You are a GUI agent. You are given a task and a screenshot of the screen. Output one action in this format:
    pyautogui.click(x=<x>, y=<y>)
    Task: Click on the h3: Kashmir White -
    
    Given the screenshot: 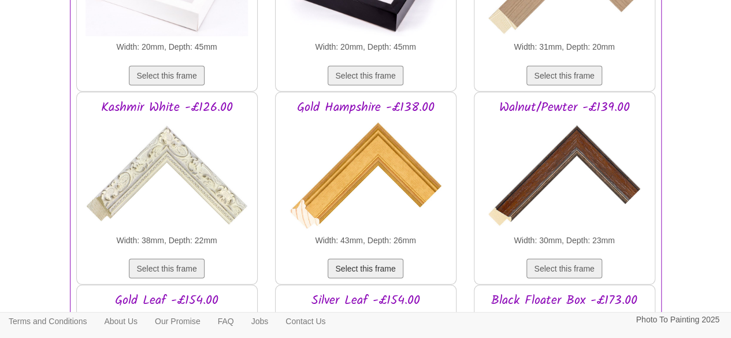 What is the action you would take?
    pyautogui.click(x=167, y=108)
    